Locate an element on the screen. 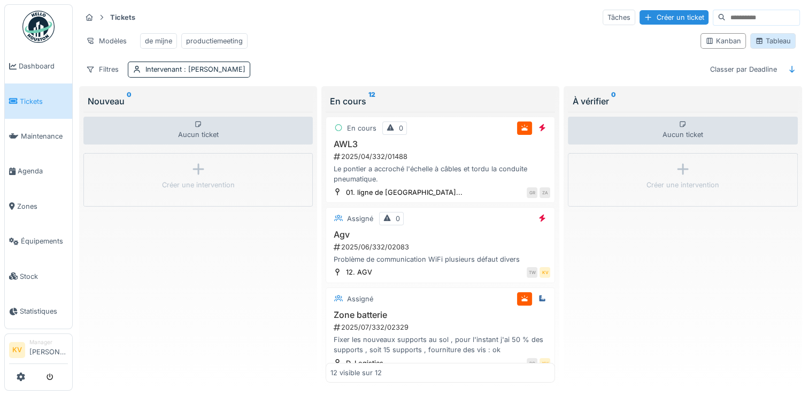 The height and width of the screenshot is (395, 809). img: Badge_color-CXgf-gQk.svg is located at coordinates (39, 27).